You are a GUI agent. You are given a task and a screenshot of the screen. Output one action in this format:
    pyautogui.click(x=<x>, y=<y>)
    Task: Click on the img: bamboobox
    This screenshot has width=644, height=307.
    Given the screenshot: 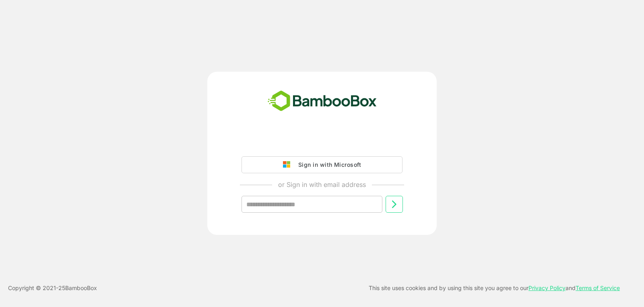 What is the action you would take?
    pyautogui.click(x=322, y=101)
    